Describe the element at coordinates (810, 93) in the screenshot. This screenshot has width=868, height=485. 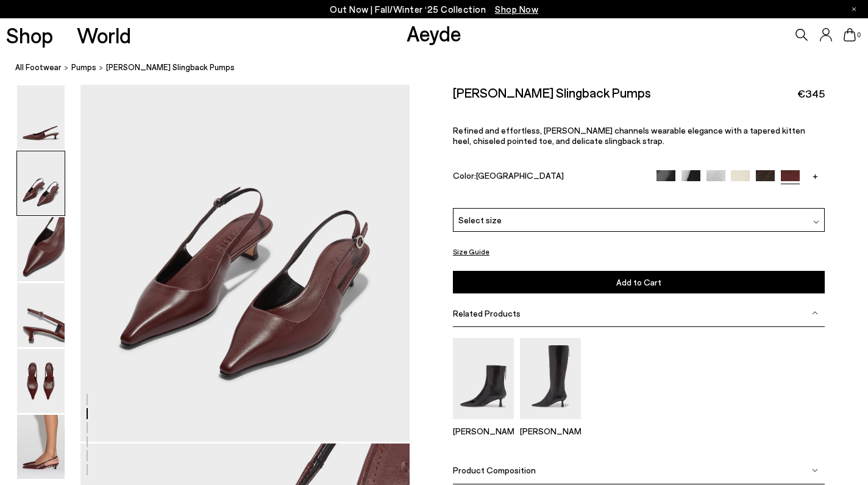
I see `span: €345` at that location.